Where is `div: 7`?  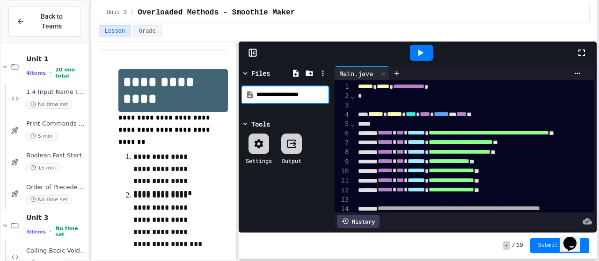
div: 7 is located at coordinates (342, 143).